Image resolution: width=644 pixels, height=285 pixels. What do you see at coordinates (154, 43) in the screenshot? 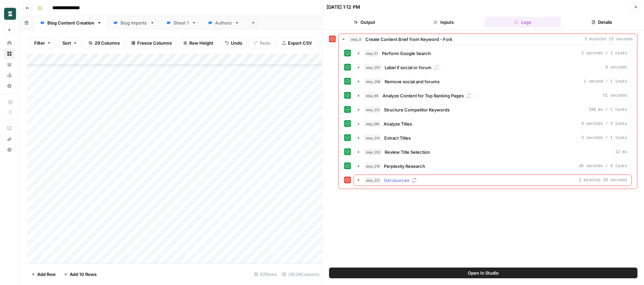
I see `span: Freeze Columns` at bounding box center [154, 43].